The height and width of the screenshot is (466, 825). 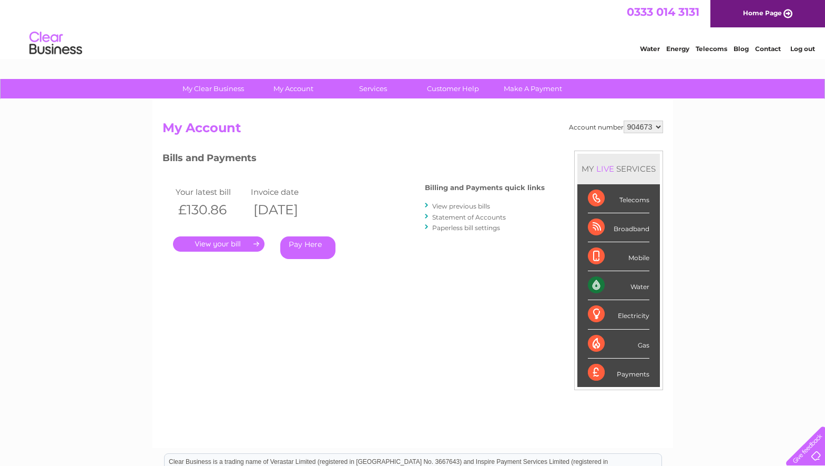 I want to click on a: Pay Here, so click(x=308, y=247).